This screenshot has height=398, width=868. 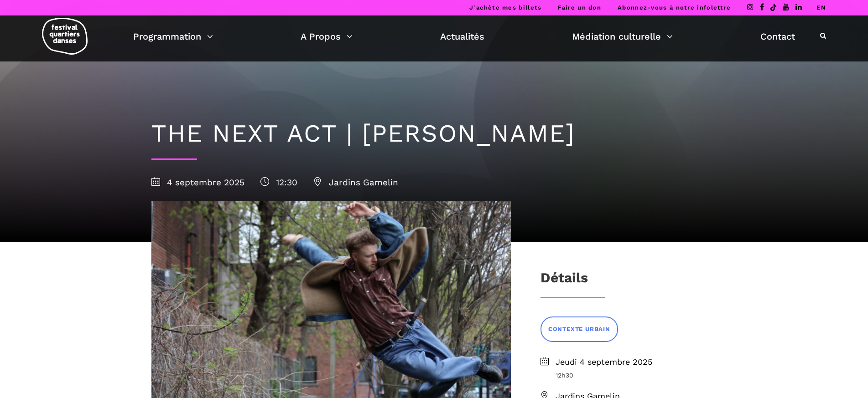 I want to click on span: Jeudi 4 septembre 2025, so click(x=636, y=362).